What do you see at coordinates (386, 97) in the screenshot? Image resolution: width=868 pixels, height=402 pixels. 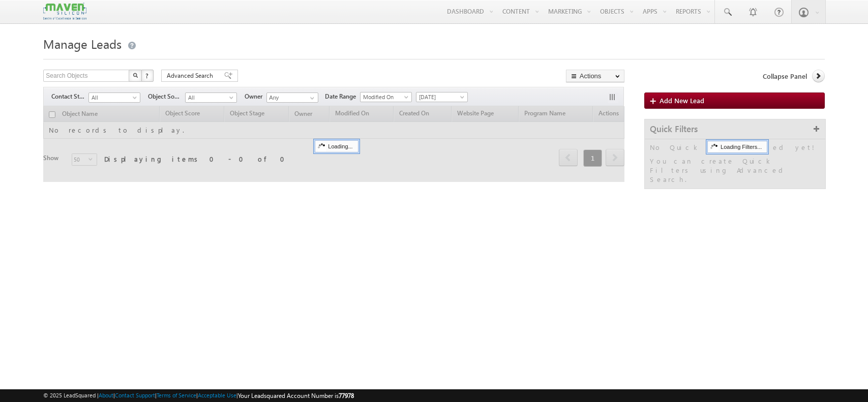 I see `a: Modified On` at bounding box center [386, 97].